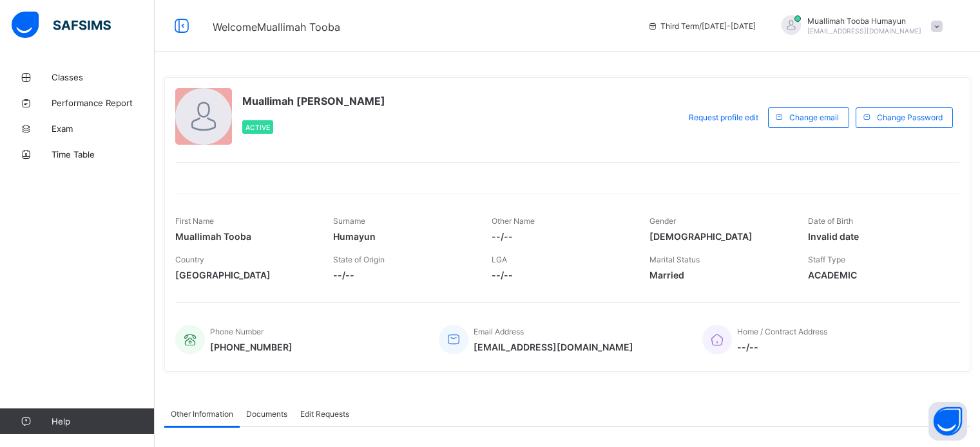 The width and height of the screenshot is (980, 447). I want to click on span: Change Password, so click(909, 117).